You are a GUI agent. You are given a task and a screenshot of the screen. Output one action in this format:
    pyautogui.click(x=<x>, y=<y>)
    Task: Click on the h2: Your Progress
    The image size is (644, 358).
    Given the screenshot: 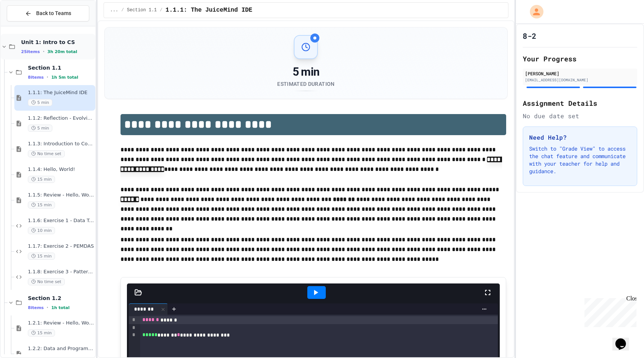 What is the action you would take?
    pyautogui.click(x=580, y=59)
    